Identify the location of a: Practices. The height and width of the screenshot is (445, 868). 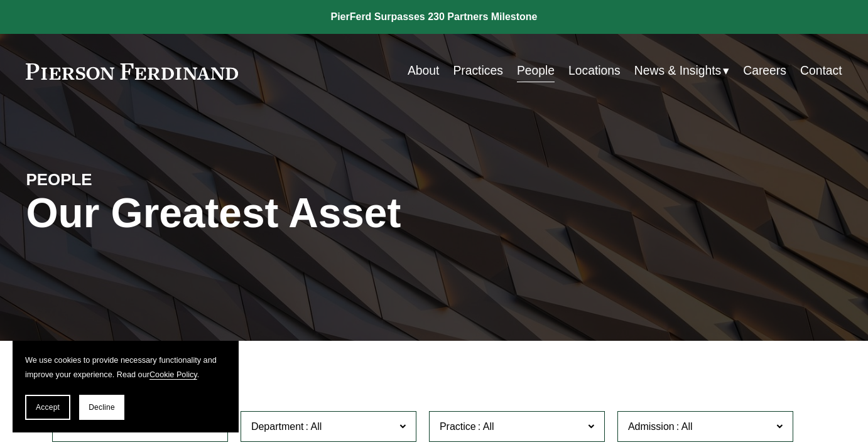
(477, 71).